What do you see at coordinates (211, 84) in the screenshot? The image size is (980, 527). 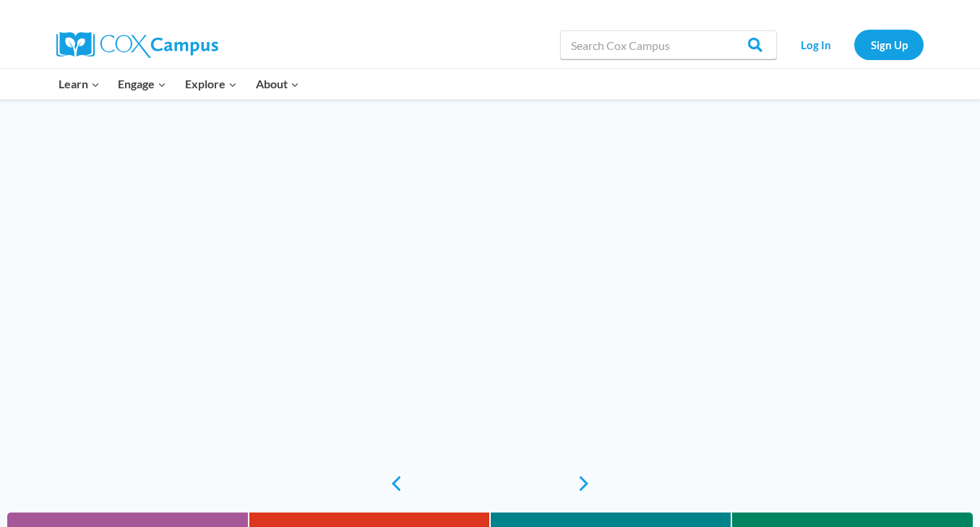 I see `span: Explore` at bounding box center [211, 84].